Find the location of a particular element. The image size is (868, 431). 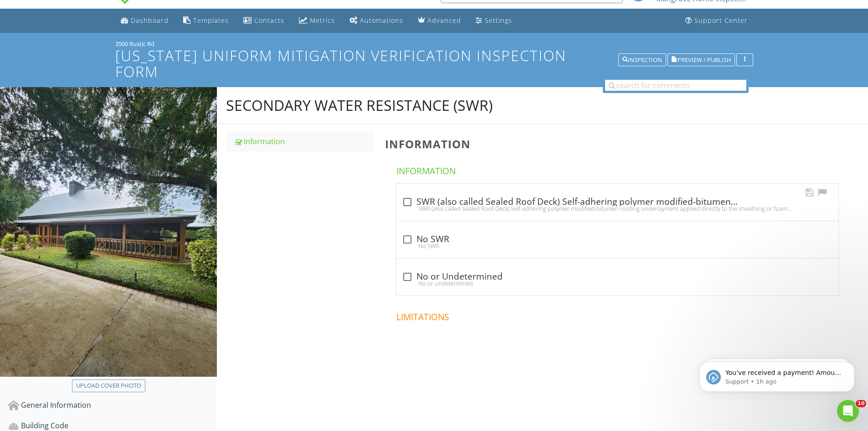

div: General Information is located at coordinates (112, 405).